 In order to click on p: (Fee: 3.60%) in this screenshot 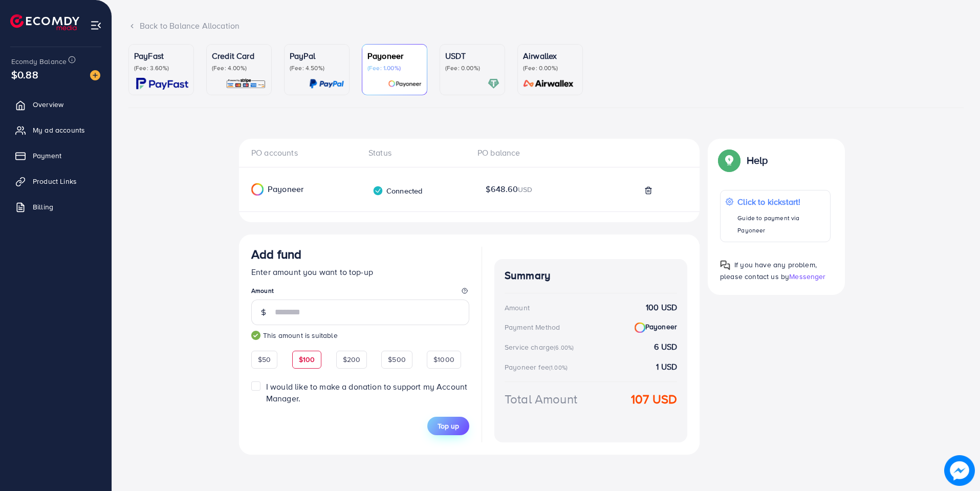, I will do `click(161, 68)`.